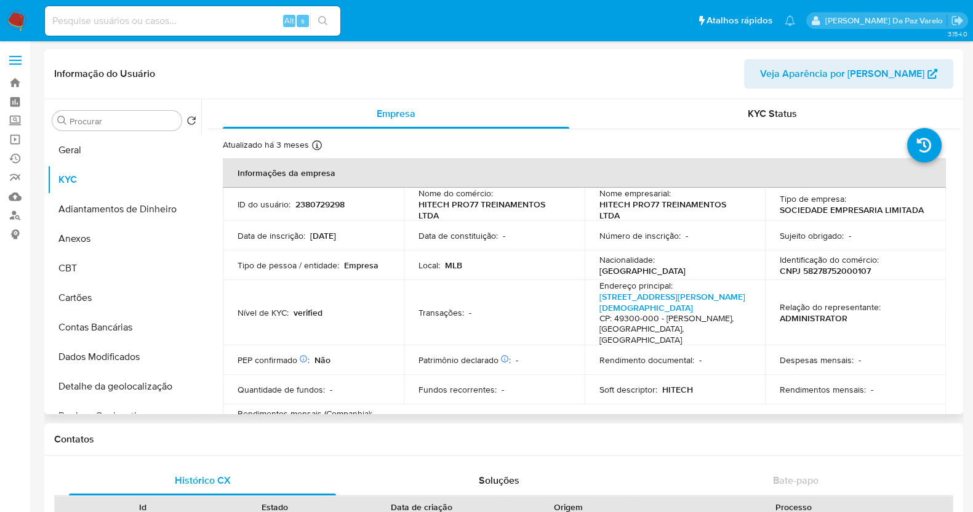  What do you see at coordinates (361, 265) in the screenshot?
I see `p: Empresa` at bounding box center [361, 265].